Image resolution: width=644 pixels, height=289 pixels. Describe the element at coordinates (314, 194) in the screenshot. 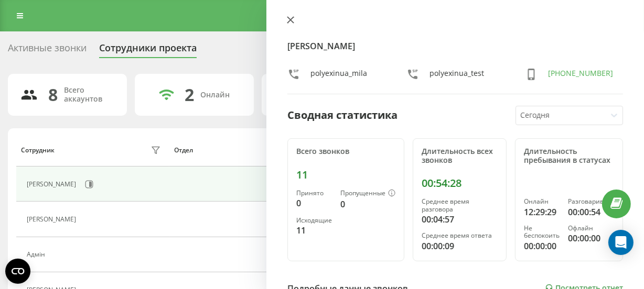

I see `div: Принято` at that location.